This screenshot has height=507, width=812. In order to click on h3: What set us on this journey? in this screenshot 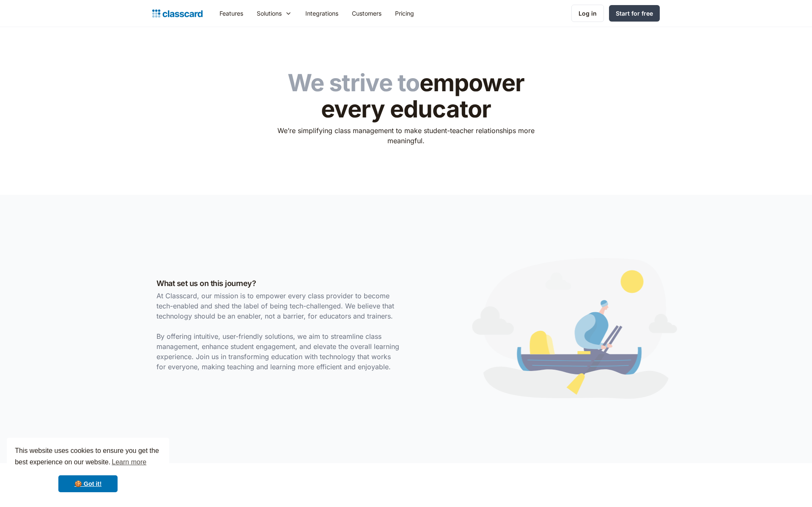, I will do `click(279, 283)`.